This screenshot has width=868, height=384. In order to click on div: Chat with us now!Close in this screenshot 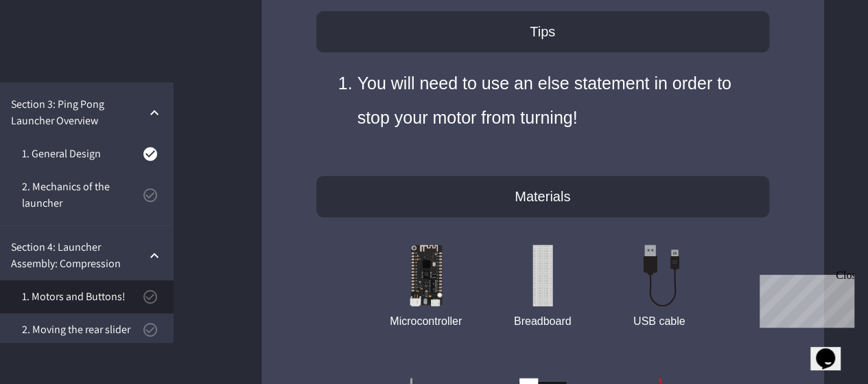, I will do `click(50, 46)`.